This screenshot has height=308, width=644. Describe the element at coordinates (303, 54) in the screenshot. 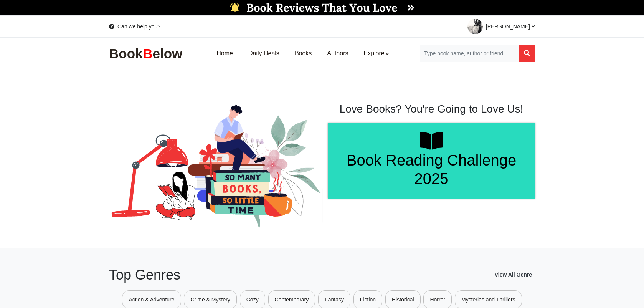

I see `a: Books` at that location.